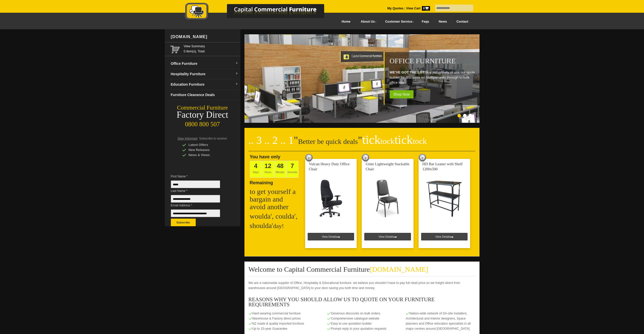 The width and height of the screenshot is (644, 334). Describe the element at coordinates (261, 182) in the screenshot. I see `span: Remaining` at that location.